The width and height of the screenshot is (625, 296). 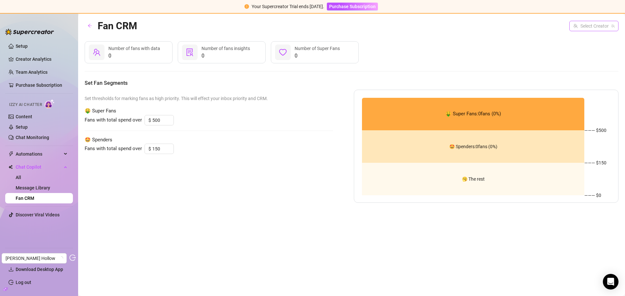 I want to click on button: Purchase Subscription, so click(x=352, y=7).